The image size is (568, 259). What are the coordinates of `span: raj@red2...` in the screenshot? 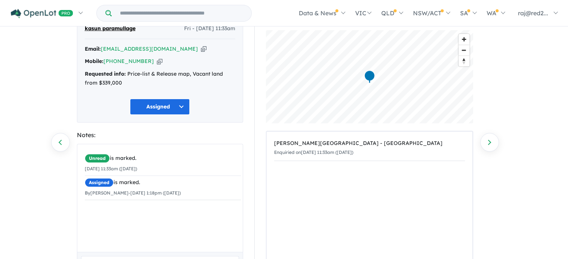 It's located at (533, 13).